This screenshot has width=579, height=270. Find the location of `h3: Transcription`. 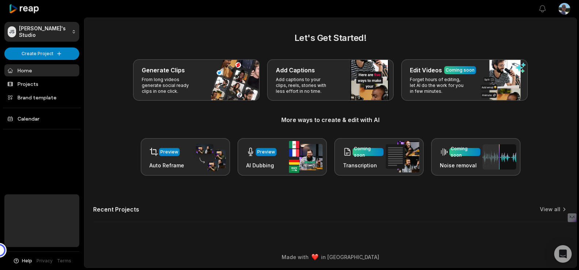

h3: Transcription is located at coordinates (363, 165).